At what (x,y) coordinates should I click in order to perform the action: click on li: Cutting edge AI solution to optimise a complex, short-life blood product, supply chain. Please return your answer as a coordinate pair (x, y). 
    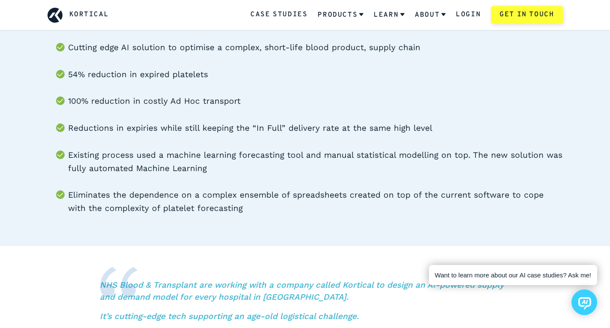
    Looking at the image, I should click on (316, 48).